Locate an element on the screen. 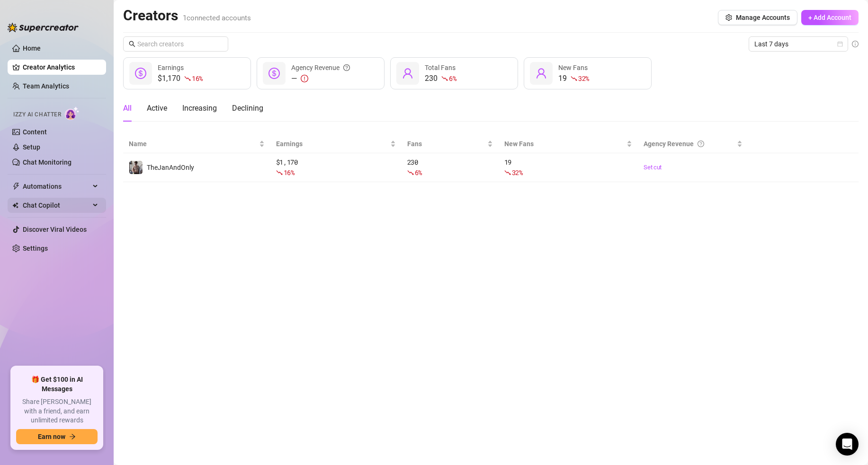  th: Fans is located at coordinates (450, 144).